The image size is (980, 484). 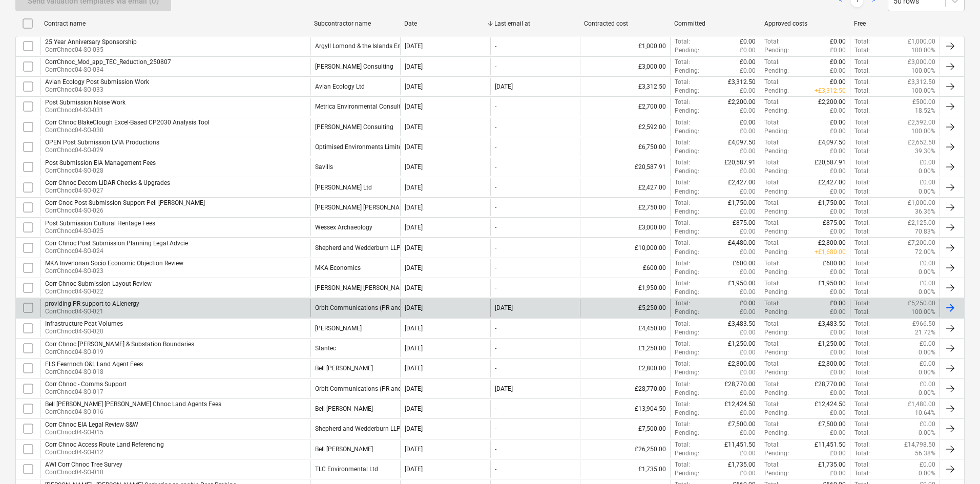 What do you see at coordinates (625, 409) in the screenshot?
I see `div: £13,904.50` at bounding box center [625, 409].